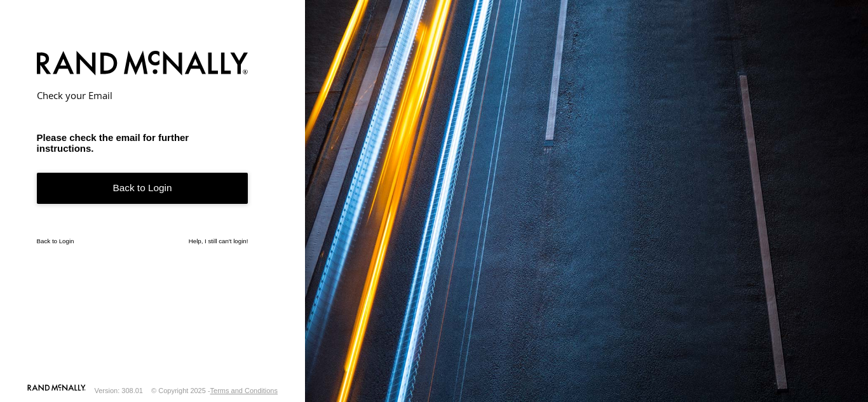 The image size is (868, 402). What do you see at coordinates (142, 96) in the screenshot?
I see `h2: Check your Email` at bounding box center [142, 96].